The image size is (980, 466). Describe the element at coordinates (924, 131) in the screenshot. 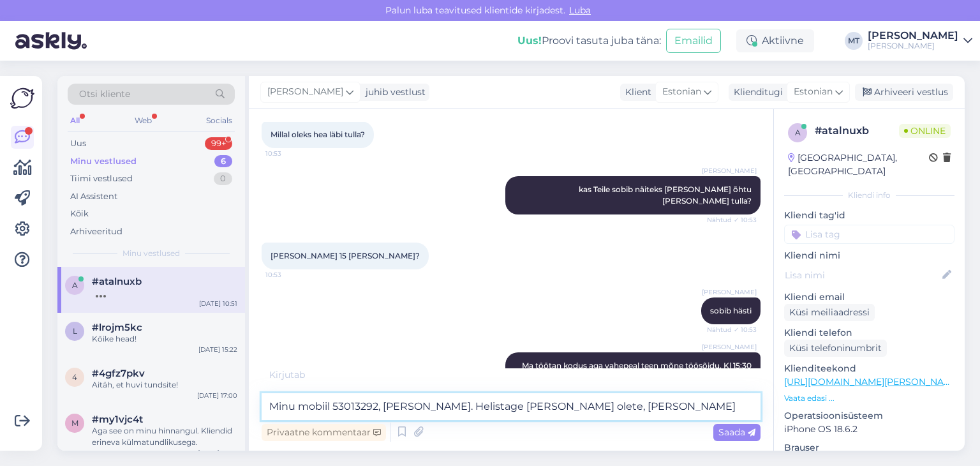

I see `span: Online` at that location.